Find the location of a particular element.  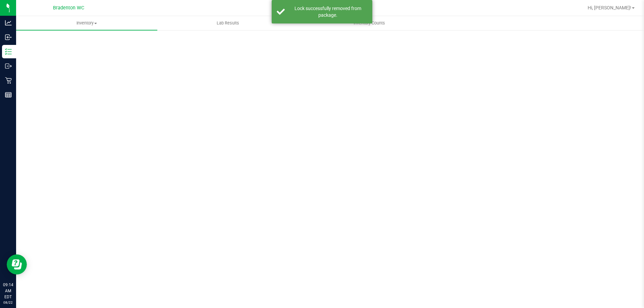

inline-svg: Analytics is located at coordinates (9, 23).